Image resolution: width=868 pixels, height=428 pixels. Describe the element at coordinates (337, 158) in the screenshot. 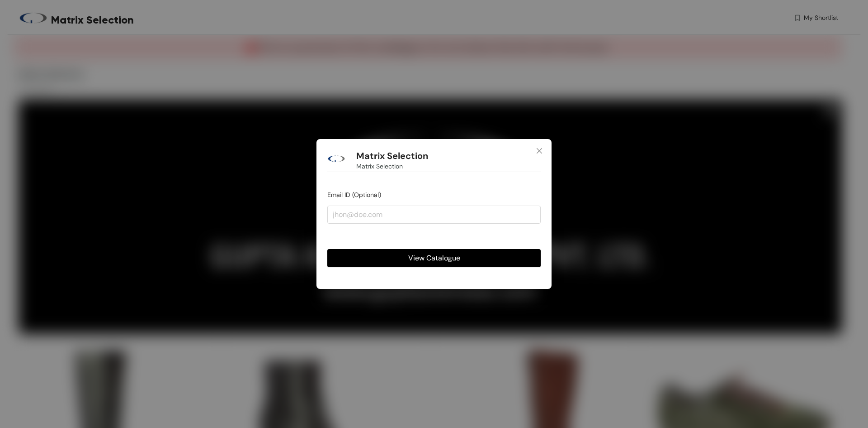

I see `img: Buyer Portal` at that location.